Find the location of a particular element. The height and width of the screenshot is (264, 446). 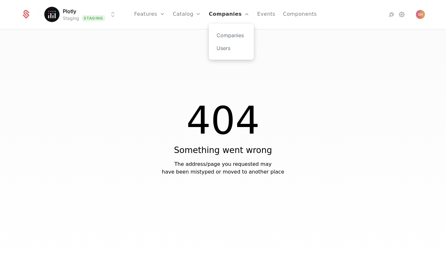

span: Plotly is located at coordinates (70, 11).